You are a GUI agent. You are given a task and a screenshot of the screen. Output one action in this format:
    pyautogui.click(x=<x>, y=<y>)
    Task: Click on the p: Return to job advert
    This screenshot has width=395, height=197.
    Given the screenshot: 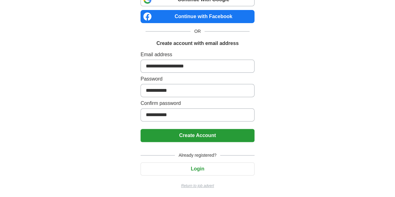 What is the action you would take?
    pyautogui.click(x=197, y=186)
    